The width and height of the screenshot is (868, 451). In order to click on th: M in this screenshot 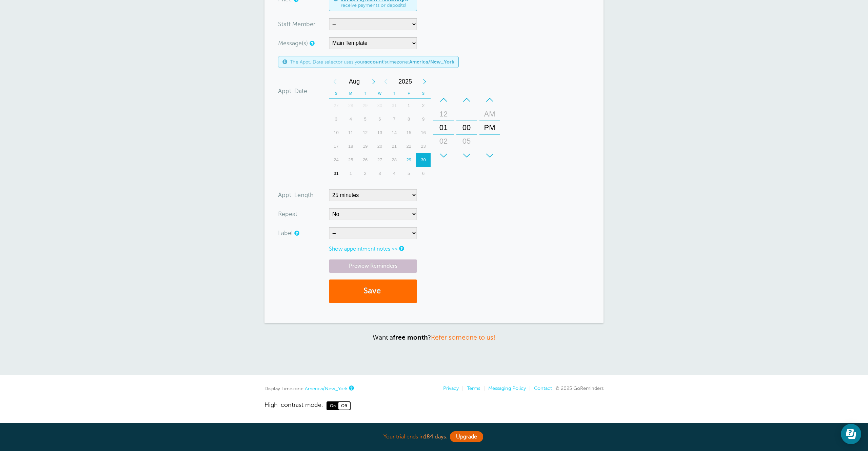, I will do `click(350, 93)`.